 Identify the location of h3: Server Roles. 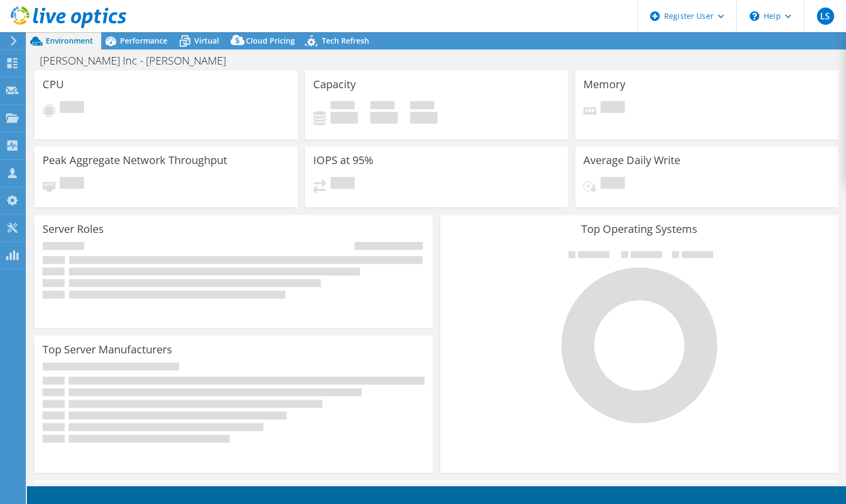
(73, 229).